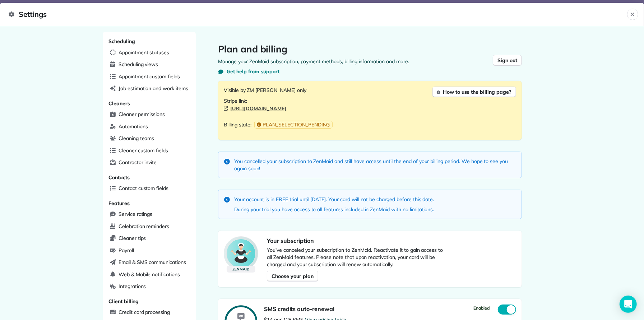 This screenshot has height=320, width=644. What do you see at coordinates (477, 92) in the screenshot?
I see `span: How to use the billing page?` at bounding box center [477, 92].